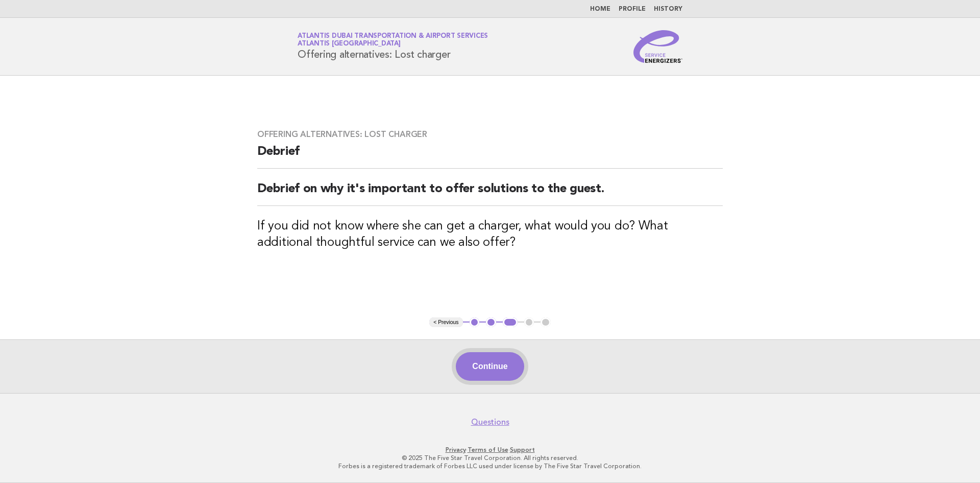 The width and height of the screenshot is (980, 483). I want to click on button: Continue, so click(490, 366).